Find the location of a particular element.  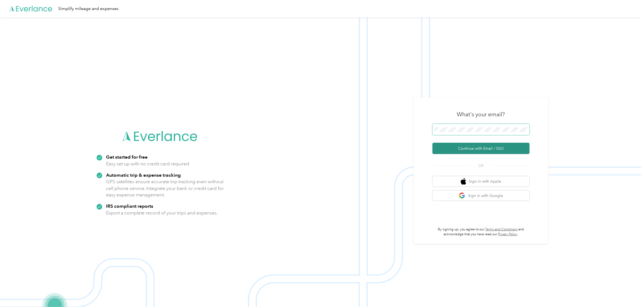

a: Terms and Conditions is located at coordinates (501, 229).